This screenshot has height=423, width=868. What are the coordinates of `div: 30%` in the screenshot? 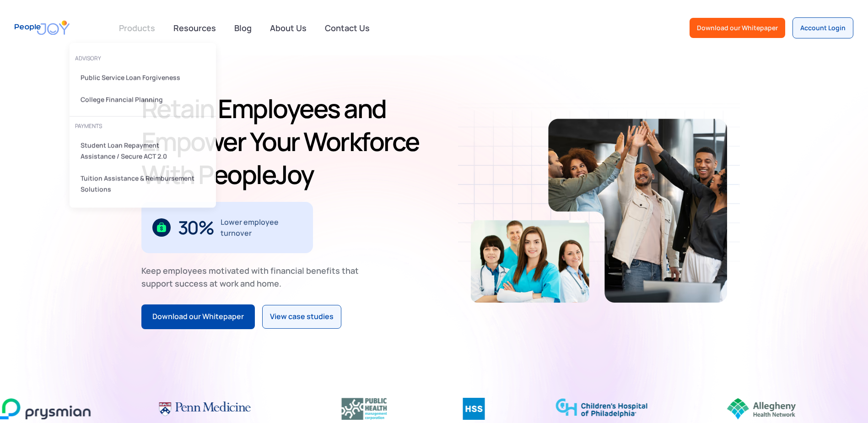 It's located at (196, 227).